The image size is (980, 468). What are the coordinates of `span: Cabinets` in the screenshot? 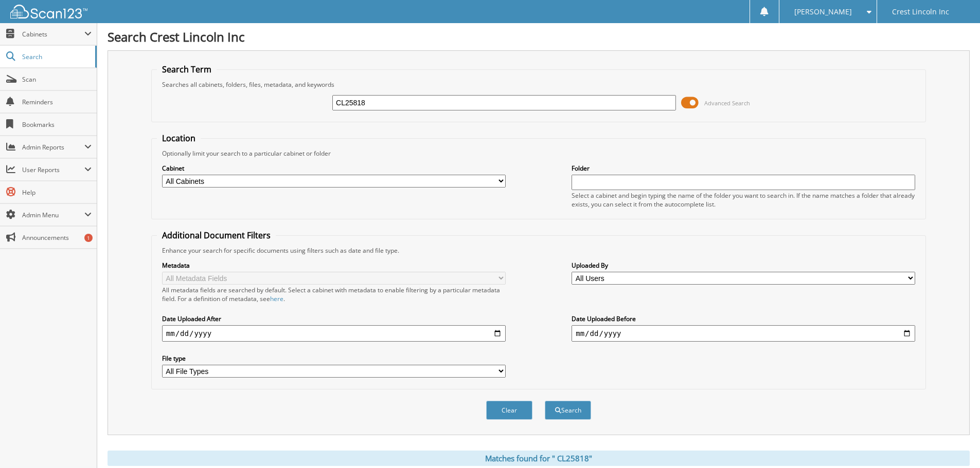 It's located at (53, 34).